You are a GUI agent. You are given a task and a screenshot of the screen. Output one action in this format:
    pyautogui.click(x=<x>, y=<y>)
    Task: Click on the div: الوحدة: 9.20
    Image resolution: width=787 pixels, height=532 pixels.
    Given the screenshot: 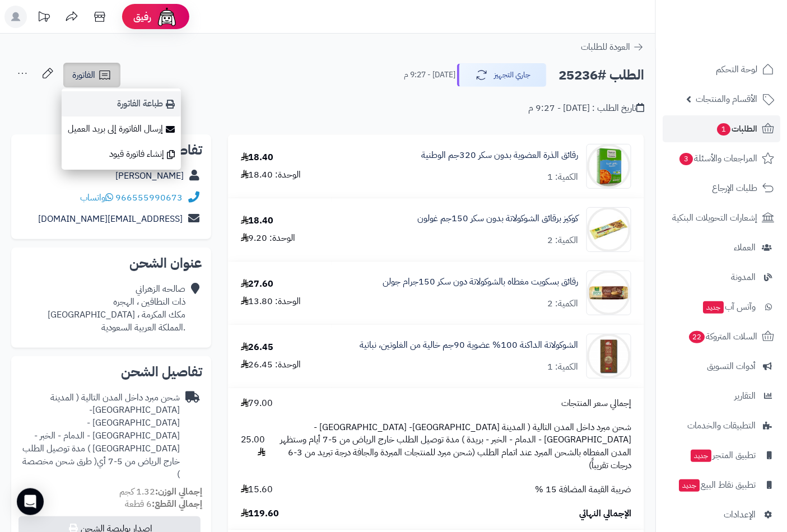 What is the action you would take?
    pyautogui.click(x=269, y=238)
    